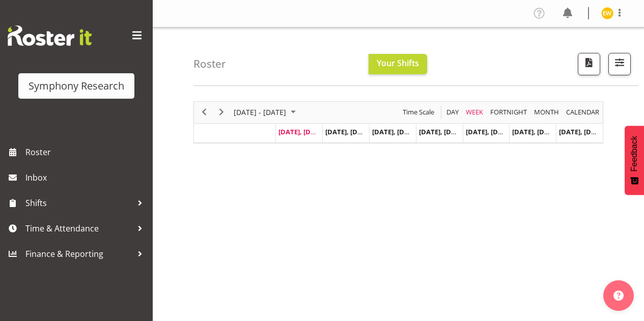 This screenshot has height=321, width=644. I want to click on span: Time Scale, so click(419, 112).